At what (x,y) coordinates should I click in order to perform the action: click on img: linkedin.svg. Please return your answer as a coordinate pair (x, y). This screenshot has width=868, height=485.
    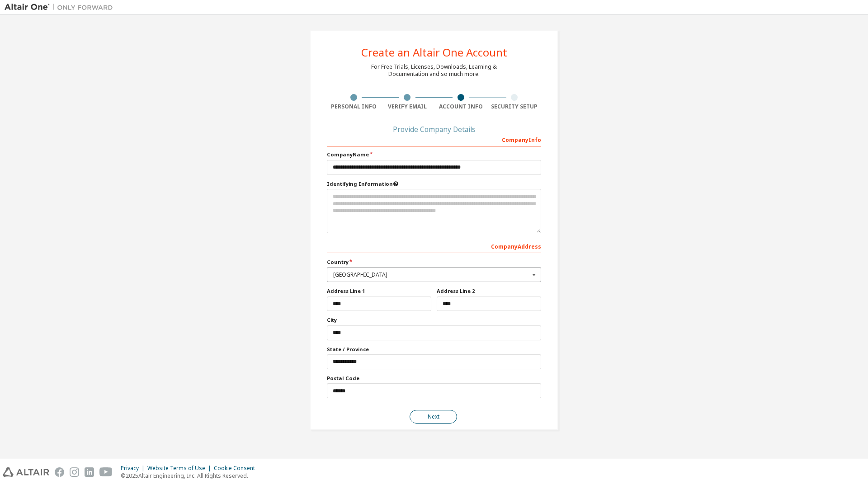
    Looking at the image, I should click on (89, 472).